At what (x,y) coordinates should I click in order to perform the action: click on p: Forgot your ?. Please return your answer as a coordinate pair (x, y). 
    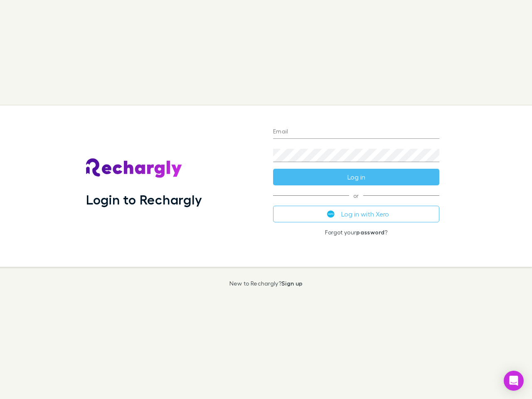
    Looking at the image, I should click on (356, 232).